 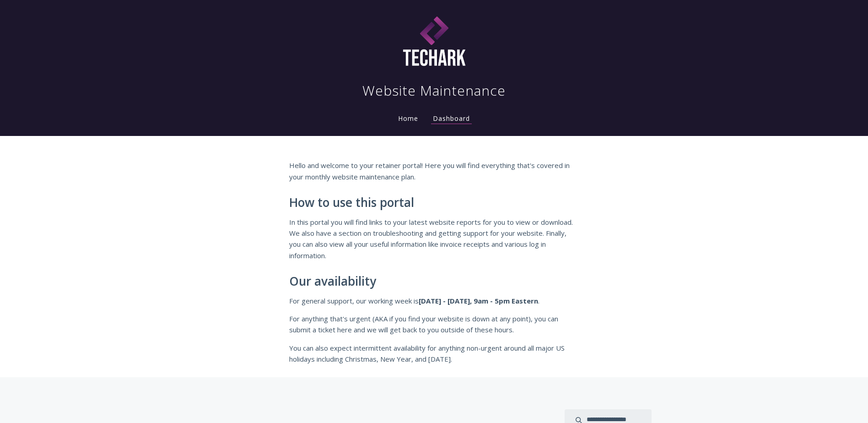 What do you see at coordinates (434, 91) in the screenshot?
I see `h1: Website Maintenance` at bounding box center [434, 91].